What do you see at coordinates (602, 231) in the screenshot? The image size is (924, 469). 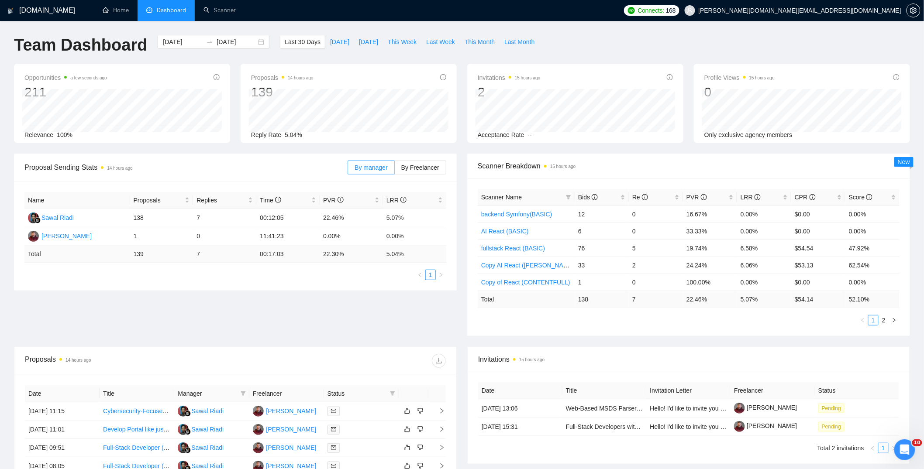 I see `td: 6` at bounding box center [602, 231].